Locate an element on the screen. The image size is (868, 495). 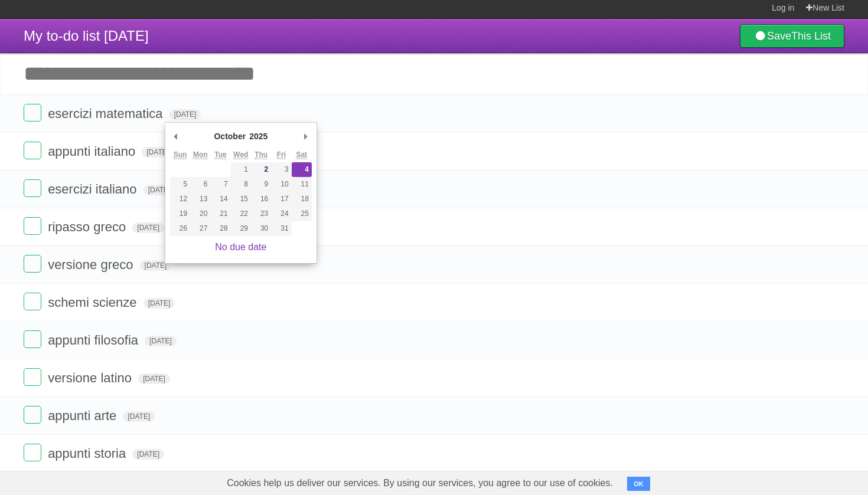
button: Previous Month is located at coordinates (176, 136).